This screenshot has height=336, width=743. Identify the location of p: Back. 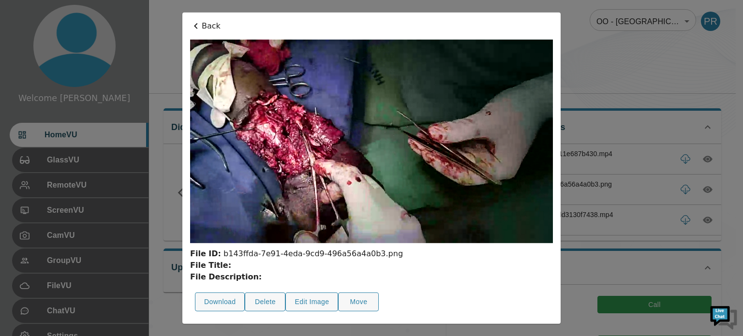
(372, 26).